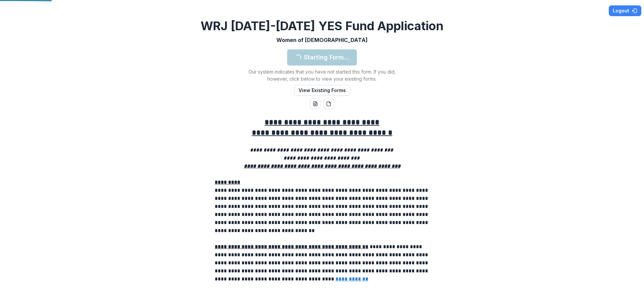 The height and width of the screenshot is (306, 644). Describe the element at coordinates (329, 104) in the screenshot. I see `button: pdf-download` at that location.